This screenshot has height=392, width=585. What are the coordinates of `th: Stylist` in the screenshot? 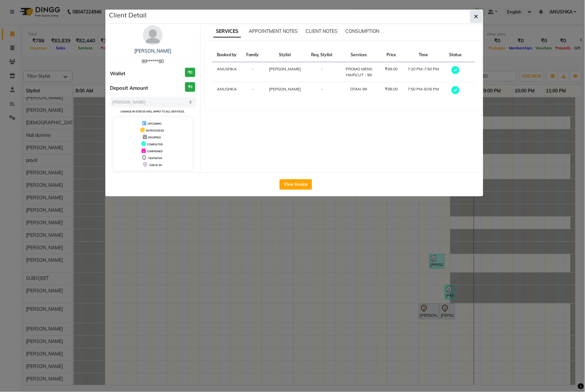 It's located at (285, 55).